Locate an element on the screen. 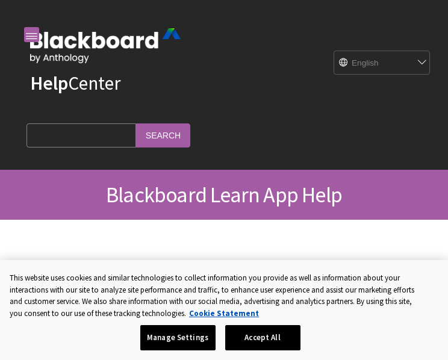 The image size is (448, 360). strong: Help is located at coordinates (49, 83).